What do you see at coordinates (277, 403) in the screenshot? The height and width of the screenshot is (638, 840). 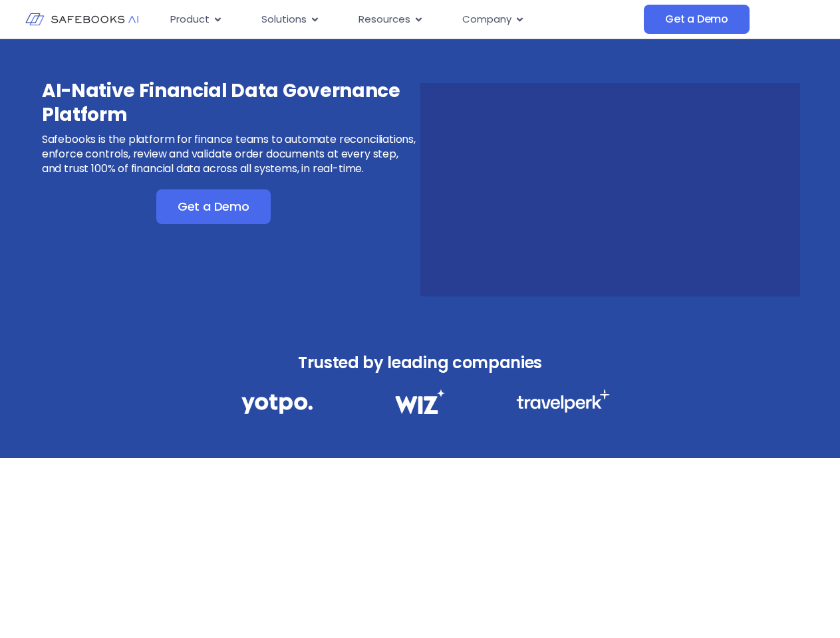 I see `img: Financial Data Governance 1` at bounding box center [277, 403].